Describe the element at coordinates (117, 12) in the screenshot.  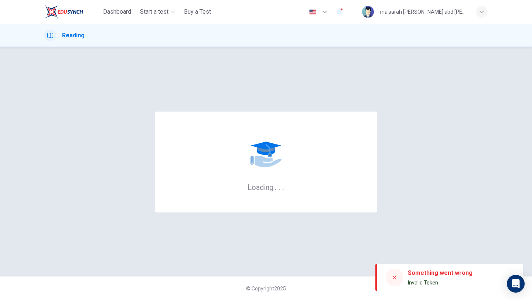
I see `span: Dashboard` at that location.